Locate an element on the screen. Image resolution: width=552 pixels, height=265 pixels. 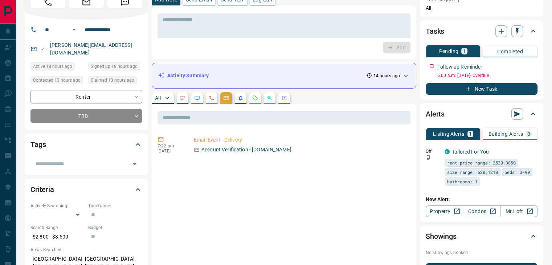
p: Completed is located at coordinates (510, 52).